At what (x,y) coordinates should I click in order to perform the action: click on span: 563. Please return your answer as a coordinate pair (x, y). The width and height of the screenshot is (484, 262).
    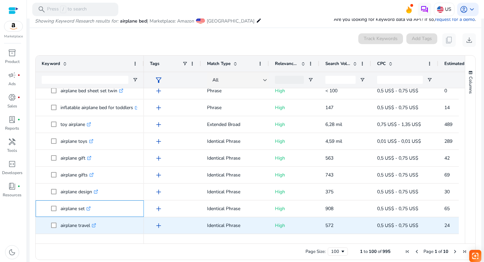
    Looking at the image, I should click on (330, 158).